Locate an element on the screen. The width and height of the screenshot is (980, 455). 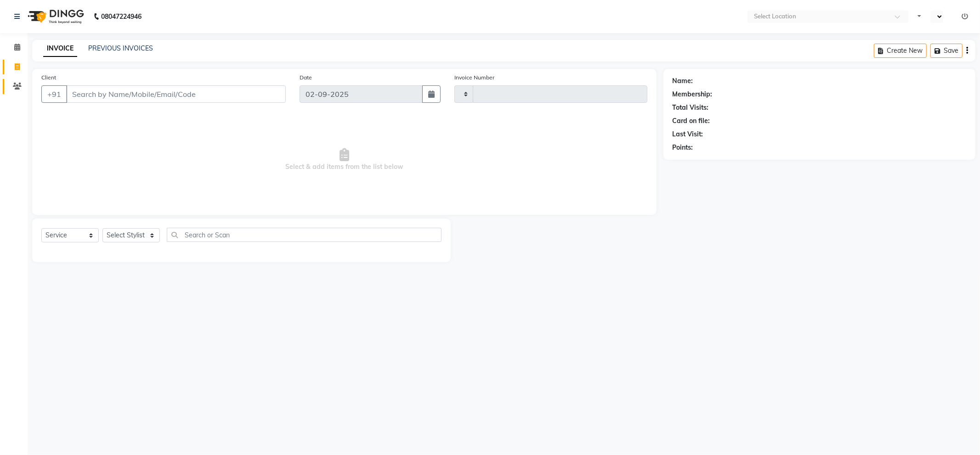
div: Select Location is located at coordinates (775, 17).